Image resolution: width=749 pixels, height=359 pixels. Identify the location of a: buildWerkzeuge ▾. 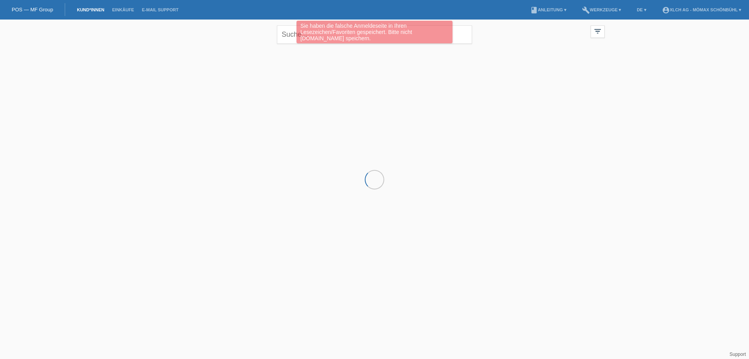
(602, 10).